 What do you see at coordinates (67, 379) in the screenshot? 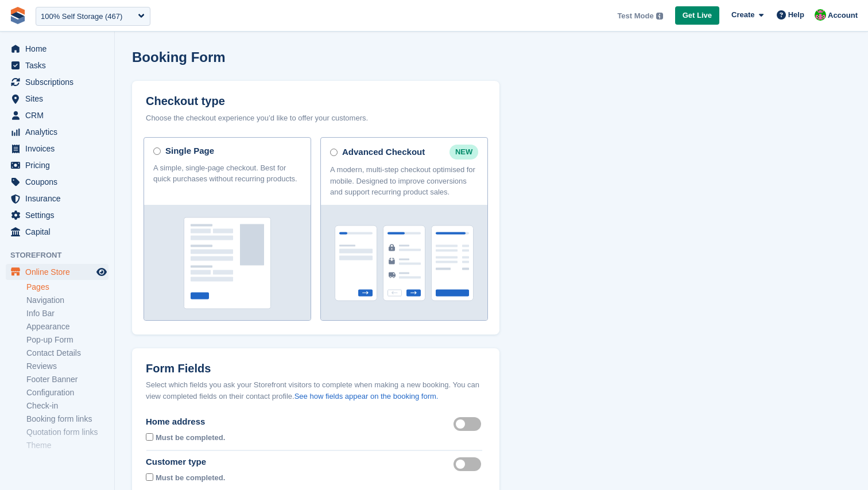
I see `a: Footer Banner` at bounding box center [67, 379].